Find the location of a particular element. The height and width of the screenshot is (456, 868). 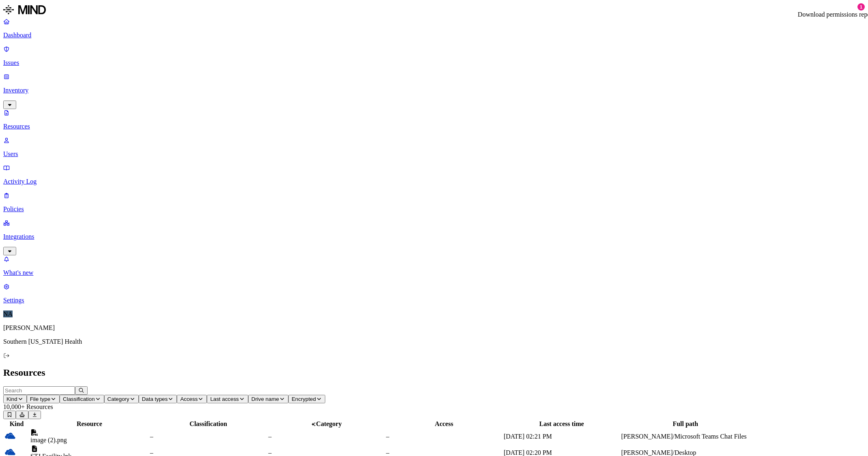

div: Access is located at coordinates (444, 424).